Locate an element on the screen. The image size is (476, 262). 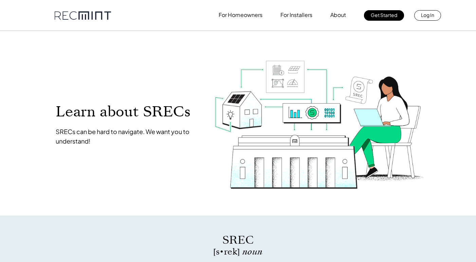
p: About is located at coordinates (338, 15).